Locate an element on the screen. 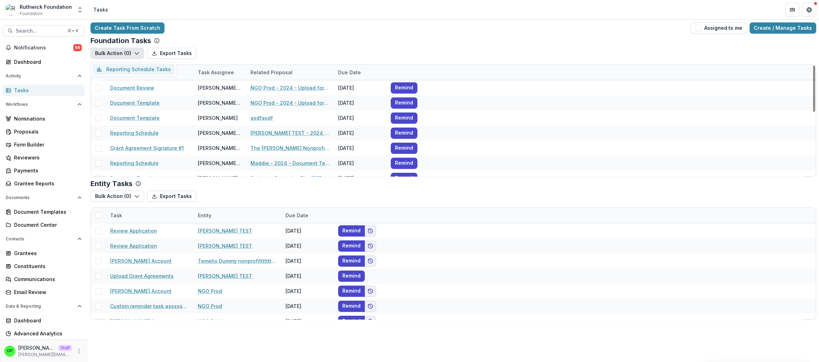  a: Create / Manage Tasks is located at coordinates (783, 28).